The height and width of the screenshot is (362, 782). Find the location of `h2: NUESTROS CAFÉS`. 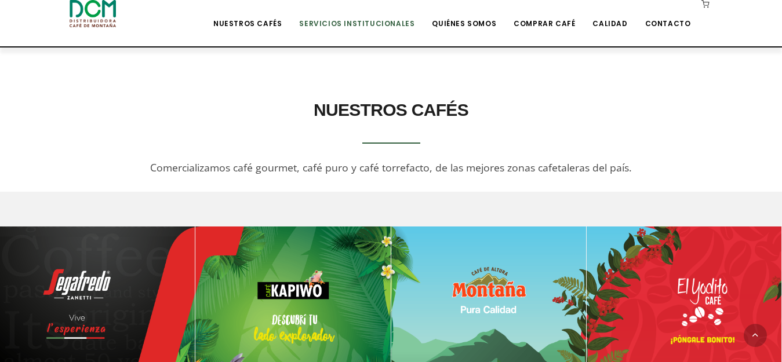

h2: NUESTROS CAFÉS is located at coordinates (391, 110).